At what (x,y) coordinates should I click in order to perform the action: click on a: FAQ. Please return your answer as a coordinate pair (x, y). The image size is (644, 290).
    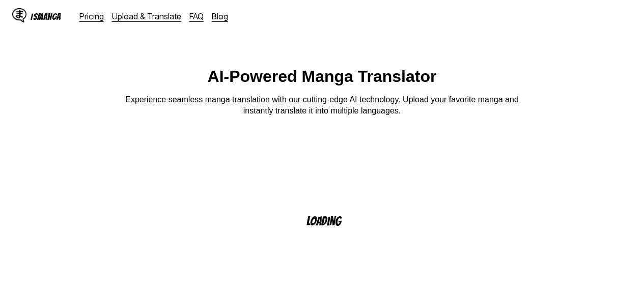
    Looking at the image, I should click on (197, 16).